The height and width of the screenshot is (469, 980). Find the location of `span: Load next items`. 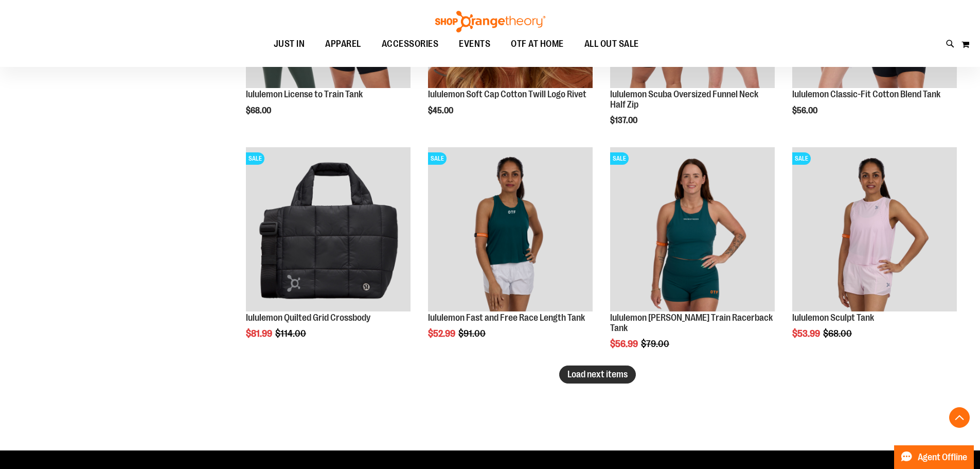

span: Load next items is located at coordinates (597, 375).